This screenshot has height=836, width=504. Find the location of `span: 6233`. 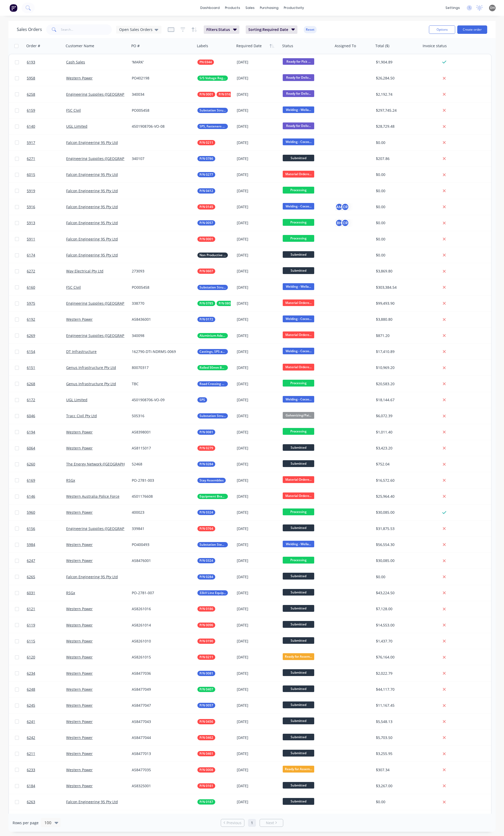

span: 6233 is located at coordinates (31, 770).